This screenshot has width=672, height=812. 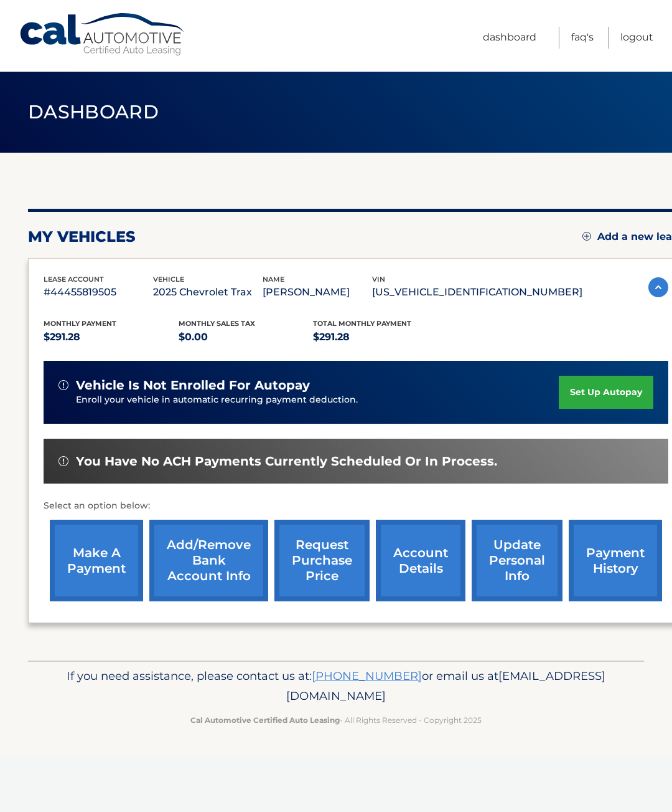 I want to click on span: name, so click(x=273, y=279).